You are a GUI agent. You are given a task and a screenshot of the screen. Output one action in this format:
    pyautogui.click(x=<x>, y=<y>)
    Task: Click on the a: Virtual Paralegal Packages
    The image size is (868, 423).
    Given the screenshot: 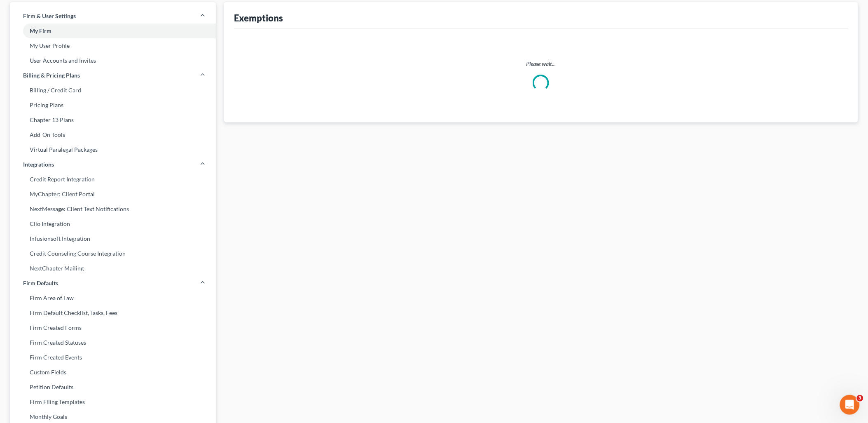 What is the action you would take?
    pyautogui.click(x=113, y=150)
    